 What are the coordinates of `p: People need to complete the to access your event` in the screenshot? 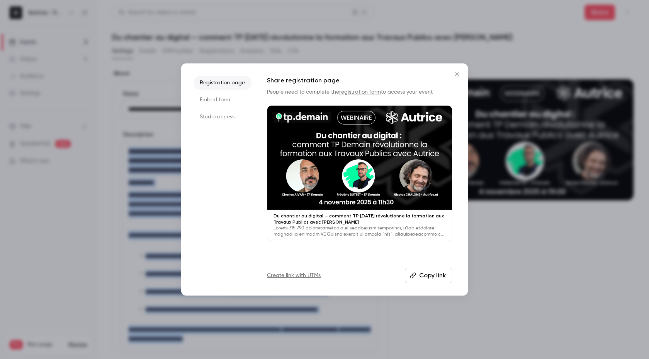 It's located at (360, 92).